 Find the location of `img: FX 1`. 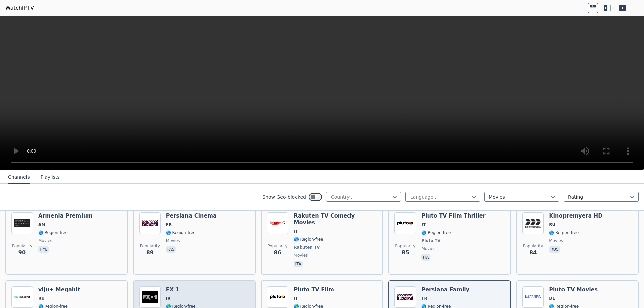

img: FX 1 is located at coordinates (150, 297).